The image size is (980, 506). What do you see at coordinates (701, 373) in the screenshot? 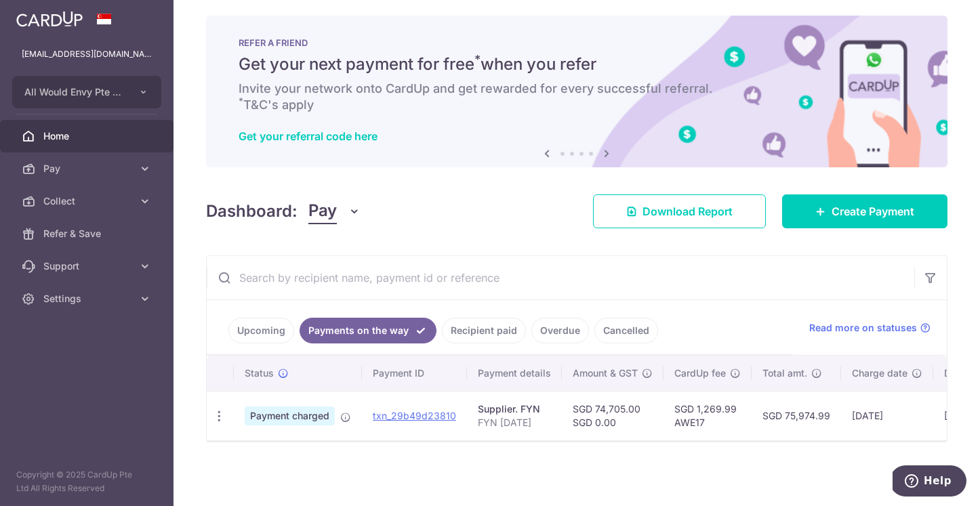
I see `span: CardUp fee` at bounding box center [701, 373].